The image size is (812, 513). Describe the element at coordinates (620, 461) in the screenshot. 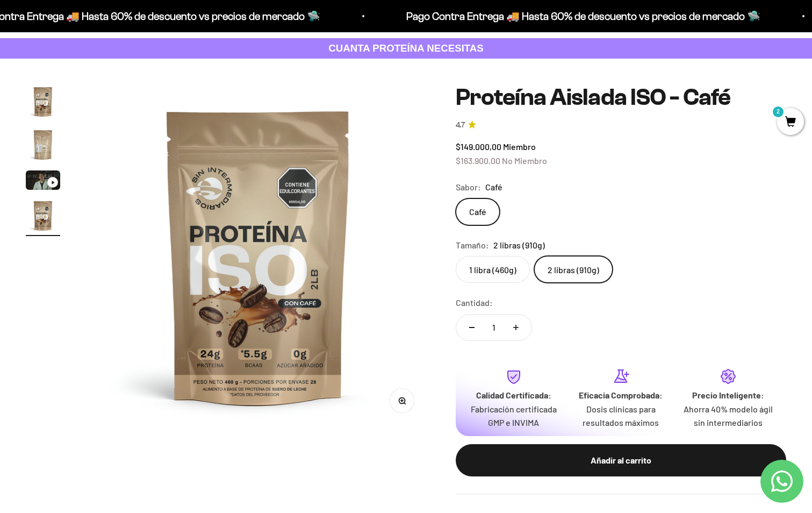

I see `button: Añadir al carrito` at that location.